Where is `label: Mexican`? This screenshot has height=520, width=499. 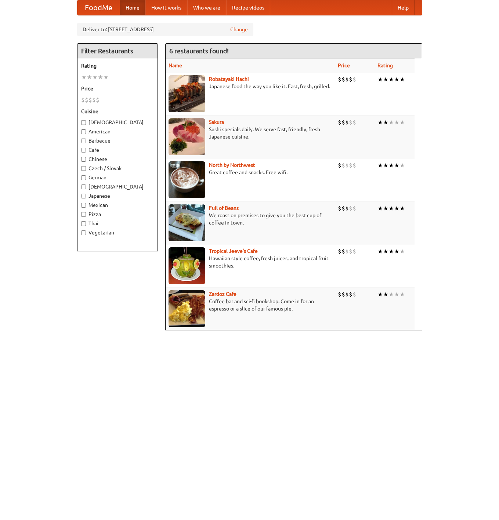 label: Mexican is located at coordinates (118, 205).